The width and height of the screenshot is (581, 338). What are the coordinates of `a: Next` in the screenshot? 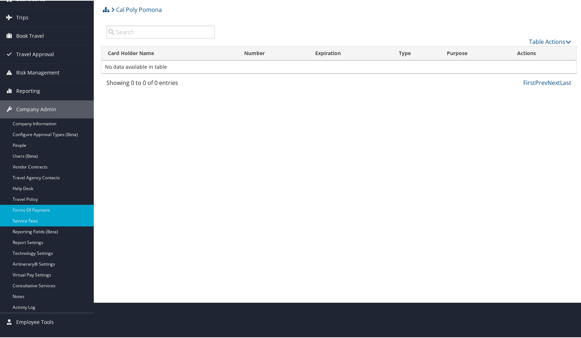 It's located at (553, 82).